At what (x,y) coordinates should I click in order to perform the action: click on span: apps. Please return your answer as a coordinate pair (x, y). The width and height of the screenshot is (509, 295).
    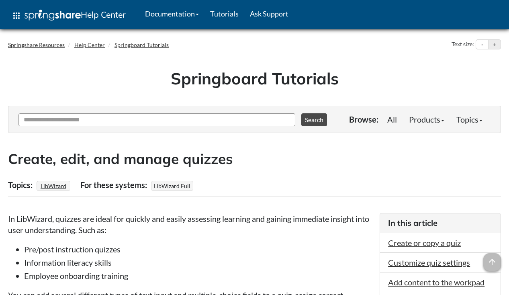
    Looking at the image, I should click on (16, 16).